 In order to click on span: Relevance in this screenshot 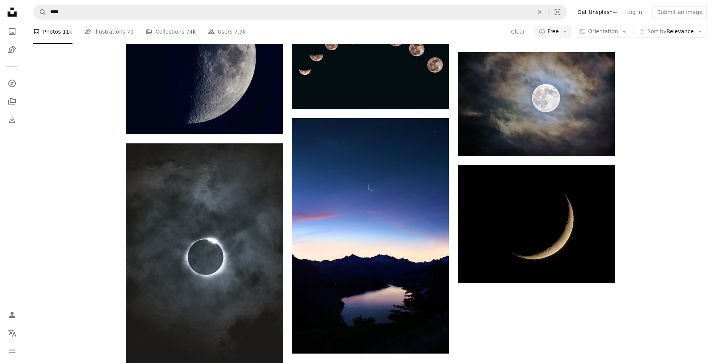, I will do `click(670, 32)`.